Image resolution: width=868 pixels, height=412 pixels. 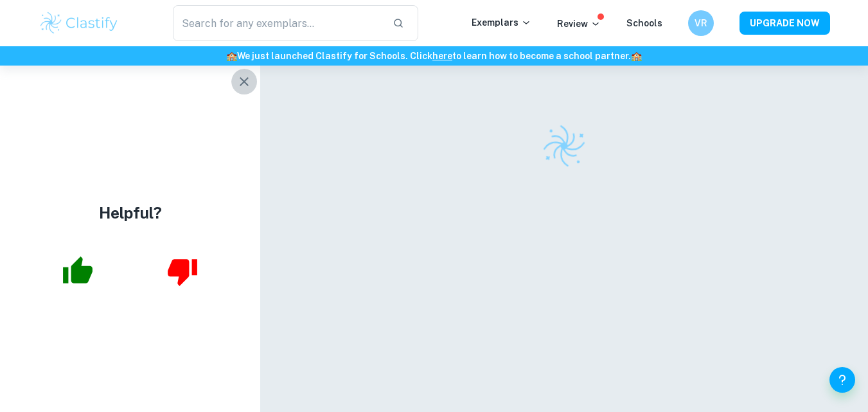 What do you see at coordinates (130, 213) in the screenshot?
I see `h4: Helpful?` at bounding box center [130, 213].